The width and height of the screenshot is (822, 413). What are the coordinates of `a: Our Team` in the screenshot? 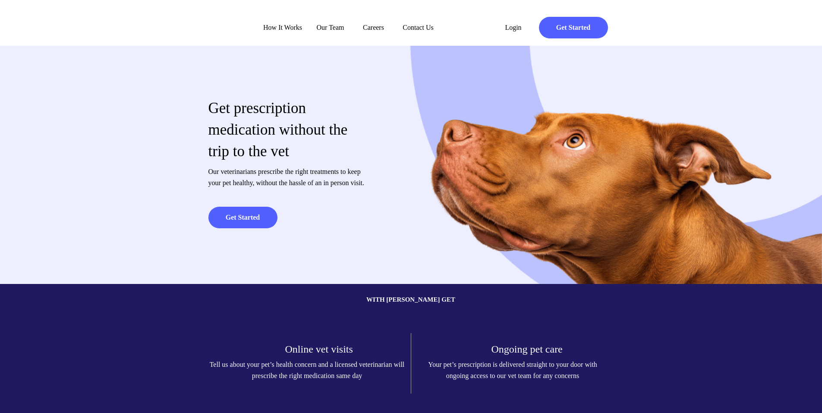 It's located at (330, 28).